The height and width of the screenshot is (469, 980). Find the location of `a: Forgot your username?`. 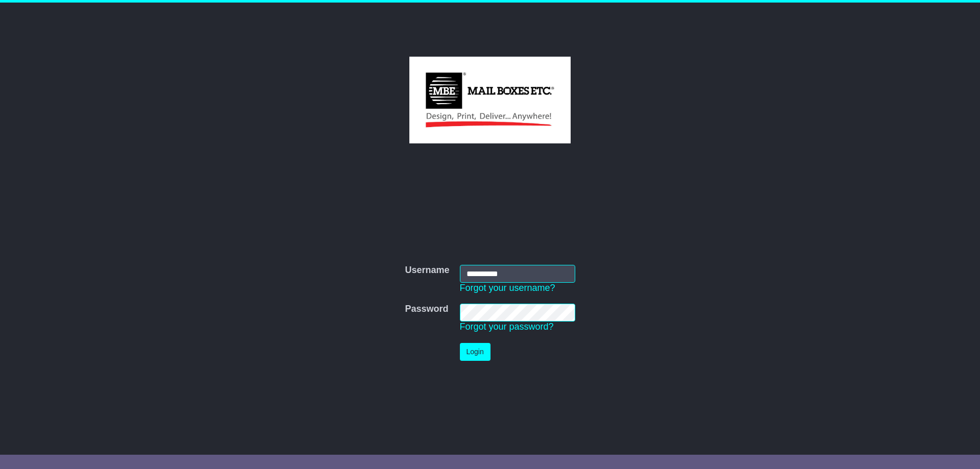

a: Forgot your username? is located at coordinates (507, 287).